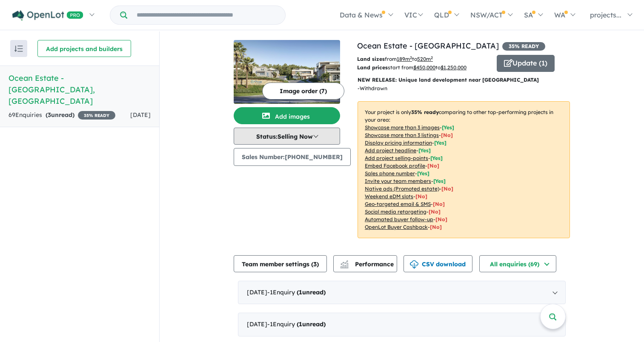 Image resolution: width=644 pixels, height=342 pixels. What do you see at coordinates (376, 89) in the screenshot?
I see `p: - Withdrawn` at bounding box center [376, 89].